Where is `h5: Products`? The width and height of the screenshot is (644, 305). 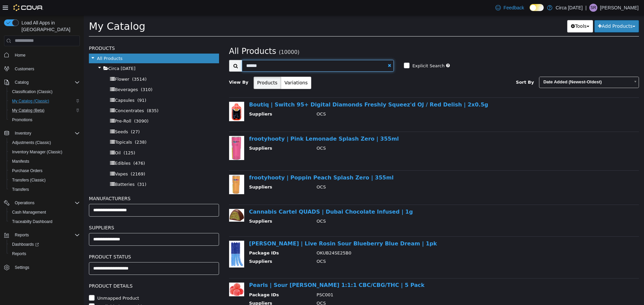
h5: Products is located at coordinates (70, 33).